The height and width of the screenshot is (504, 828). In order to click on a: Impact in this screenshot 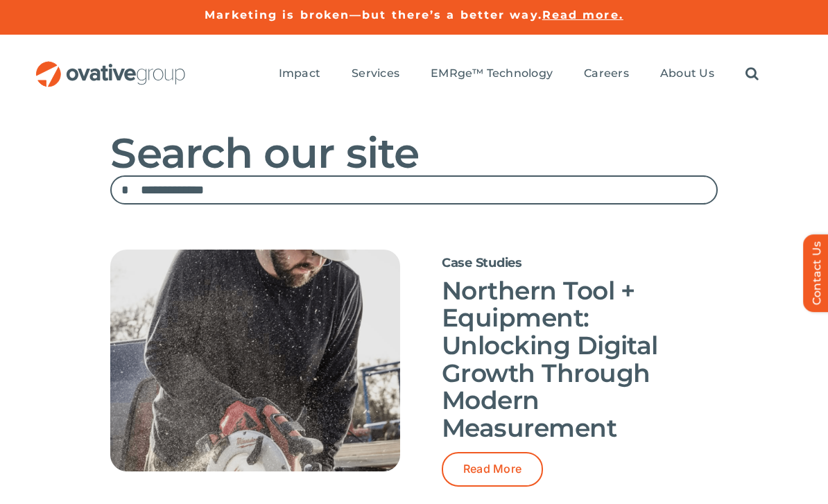, I will do `click(299, 74)`.